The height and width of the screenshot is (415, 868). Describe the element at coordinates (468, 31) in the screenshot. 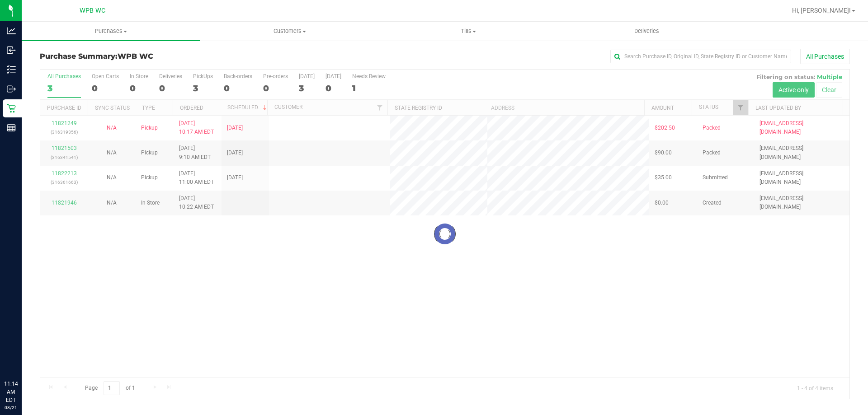

I see `span: Tills` at that location.